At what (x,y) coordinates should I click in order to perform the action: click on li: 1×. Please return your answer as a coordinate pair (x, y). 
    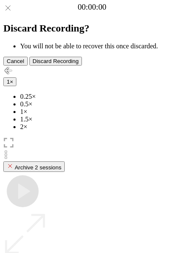
    Looking at the image, I should click on (101, 112).